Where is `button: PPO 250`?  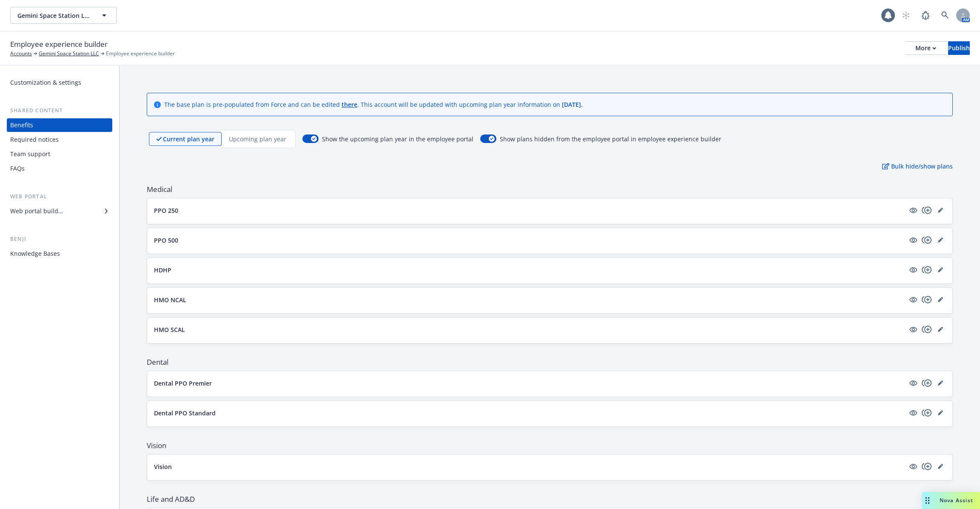
button: PPO 250 is located at coordinates (529, 211).